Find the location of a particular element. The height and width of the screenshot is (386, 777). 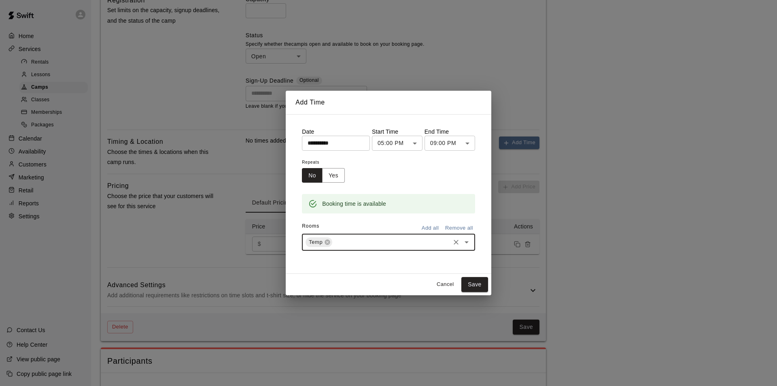

p: Start Time is located at coordinates (397, 132).